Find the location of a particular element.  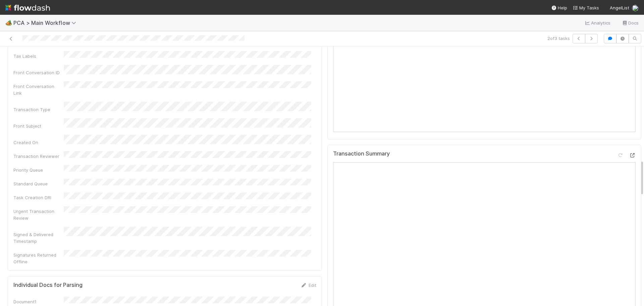

div: Task Creation DRI is located at coordinates (39, 197).